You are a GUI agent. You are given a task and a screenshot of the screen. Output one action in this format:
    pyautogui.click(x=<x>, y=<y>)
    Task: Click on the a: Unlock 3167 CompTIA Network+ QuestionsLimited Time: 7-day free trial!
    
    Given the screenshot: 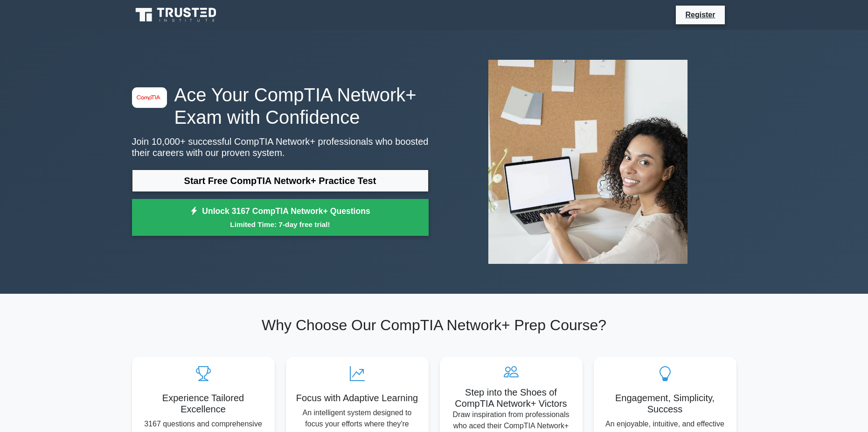 What is the action you would take?
    pyautogui.click(x=280, y=218)
    